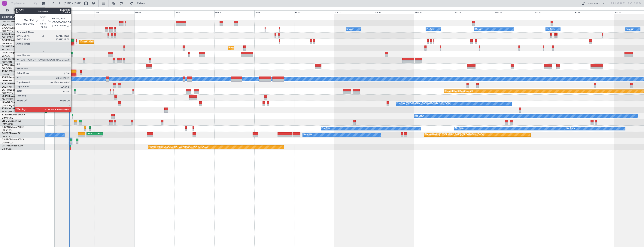 This screenshot has height=247, width=644. What do you see at coordinates (6, 121) in the screenshot?
I see `span: 9H-LPZ` at bounding box center [6, 121].